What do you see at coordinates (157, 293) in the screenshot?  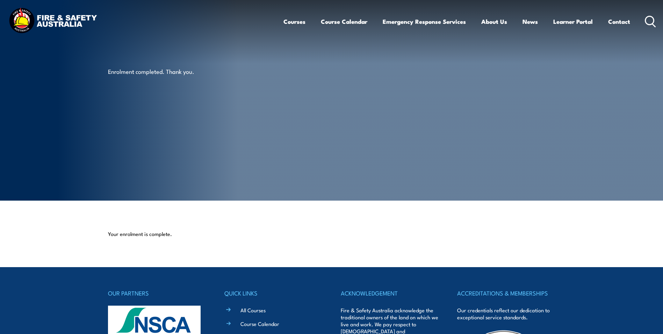 I see `h4: OUR PARTNERS` at bounding box center [157, 293].